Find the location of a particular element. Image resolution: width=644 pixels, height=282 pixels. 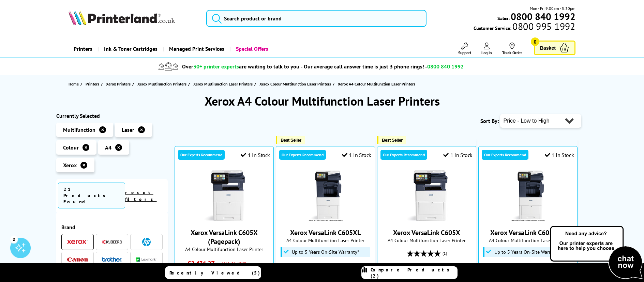

a: Home is located at coordinates (74, 84).